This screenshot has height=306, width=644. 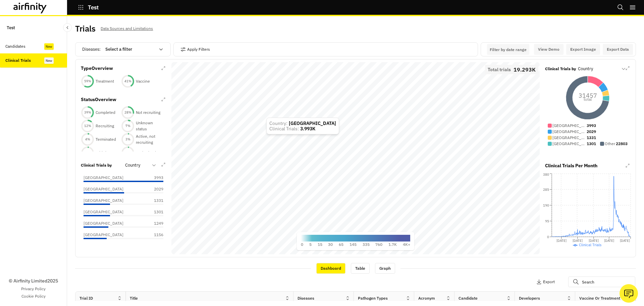 What do you see at coordinates (602, 282) in the screenshot?
I see `input: Search` at bounding box center [602, 282].